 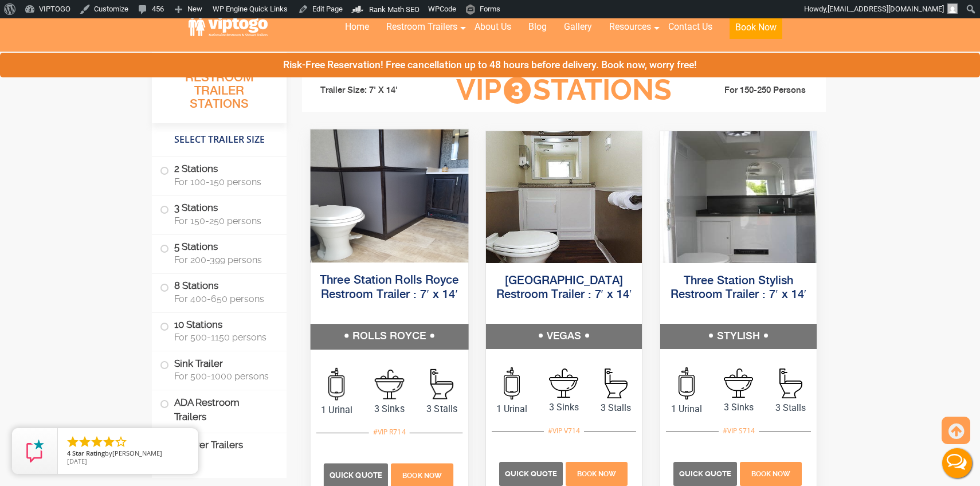 What do you see at coordinates (563, 336) in the screenshot?
I see `h5: VEGAS` at bounding box center [563, 336].